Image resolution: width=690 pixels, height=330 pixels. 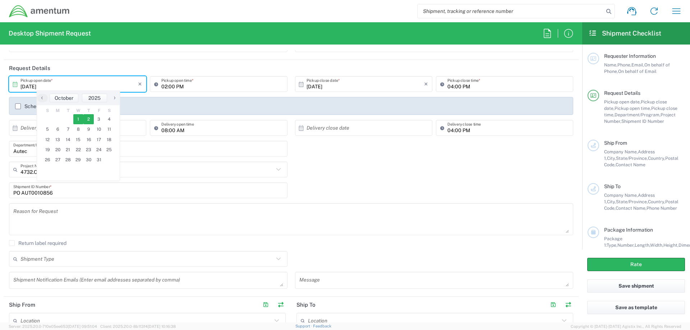 What do you see at coordinates (138, 327) in the screenshot?
I see `span: Client: 2025.20.0-8b113f4` at bounding box center [138, 327].